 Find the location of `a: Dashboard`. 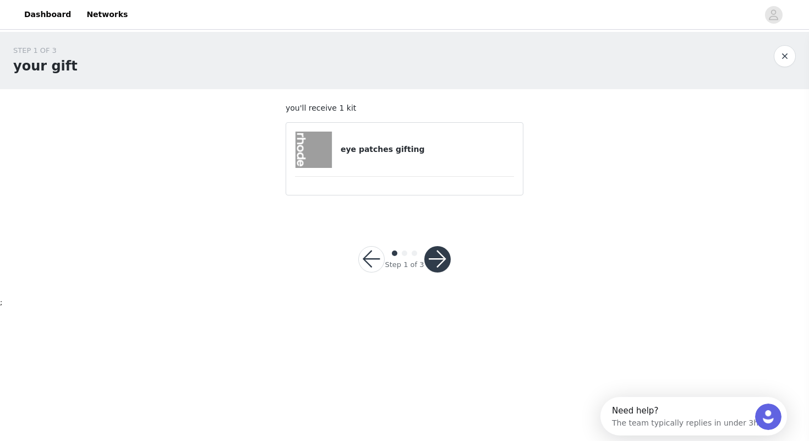

a: Dashboard is located at coordinates (47, 14).